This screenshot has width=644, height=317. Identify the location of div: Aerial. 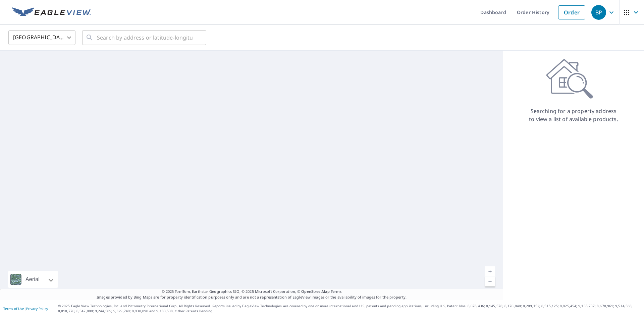
(33, 280).